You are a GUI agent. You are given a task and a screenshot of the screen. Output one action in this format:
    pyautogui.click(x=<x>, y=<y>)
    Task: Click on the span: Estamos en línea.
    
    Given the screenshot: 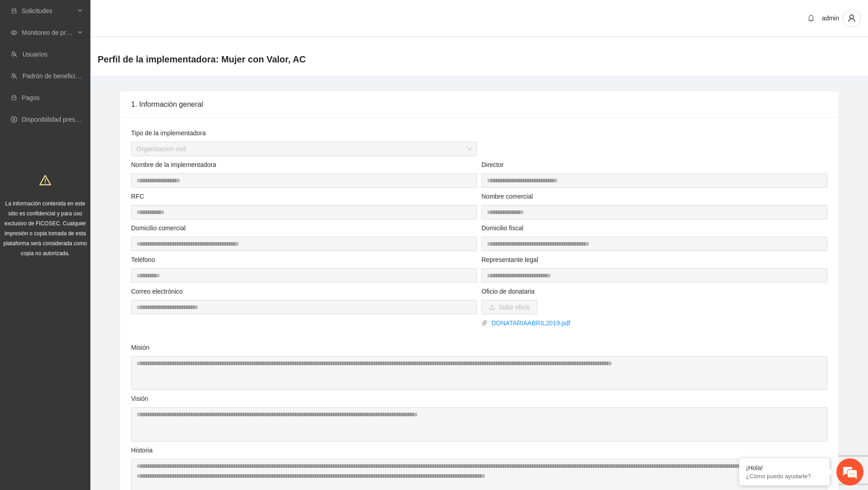 What is the action you would take?
    pyautogui.click(x=88, y=166)
    